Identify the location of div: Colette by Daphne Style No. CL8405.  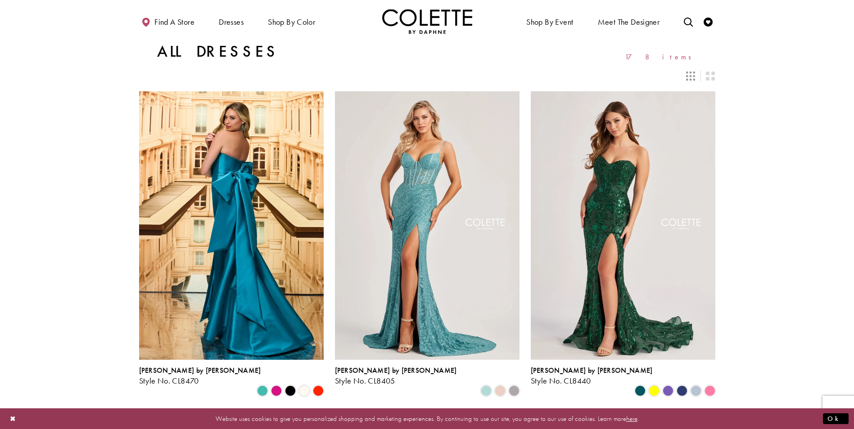
(396, 376).